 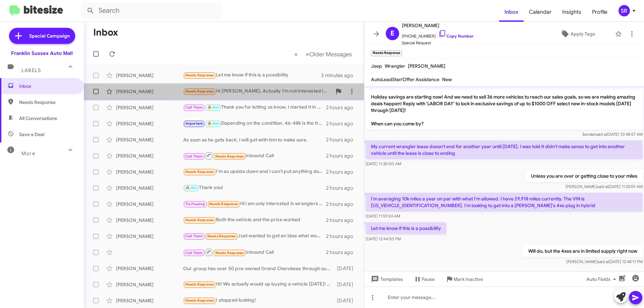 I want to click on div: SR, so click(x=624, y=11).